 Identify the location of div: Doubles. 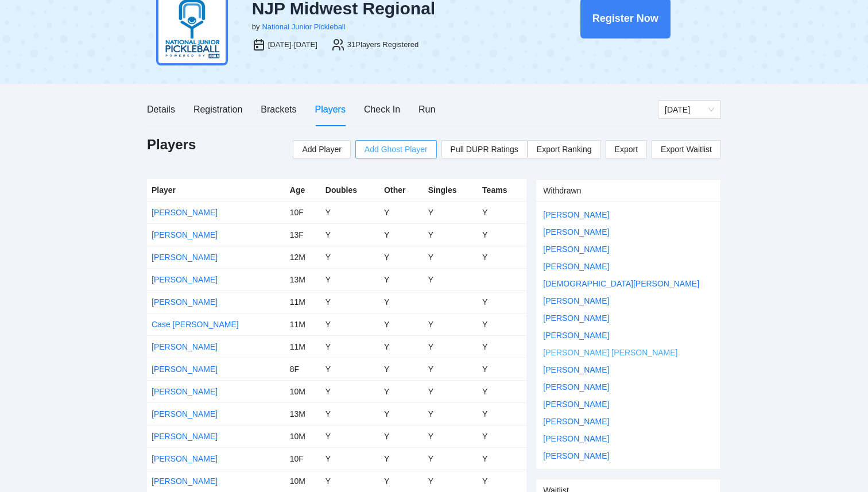
(350, 190).